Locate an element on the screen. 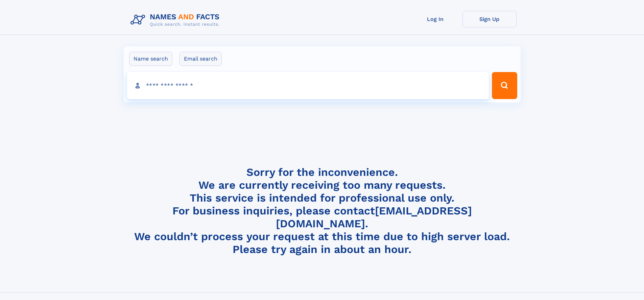 The height and width of the screenshot is (300, 644). h4: Sorry for the inconvenience. We are currently receiving too many requests. This service is intend... is located at coordinates (322, 211).